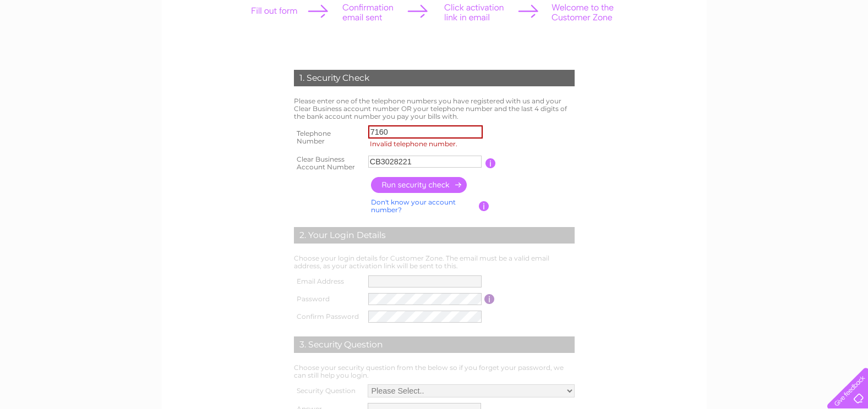  What do you see at coordinates (434, 235) in the screenshot?
I see `div: 2. Your Login Details` at bounding box center [434, 235].